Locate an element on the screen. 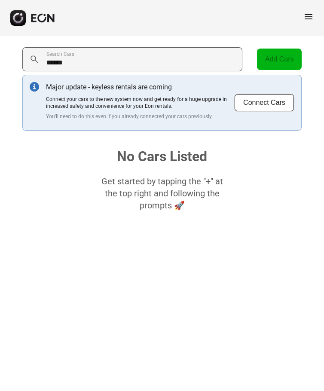 The width and height of the screenshot is (324, 391). p: Get started by tapping the "+" at the top right and following the prompts 🚀 is located at coordinates (162, 194).